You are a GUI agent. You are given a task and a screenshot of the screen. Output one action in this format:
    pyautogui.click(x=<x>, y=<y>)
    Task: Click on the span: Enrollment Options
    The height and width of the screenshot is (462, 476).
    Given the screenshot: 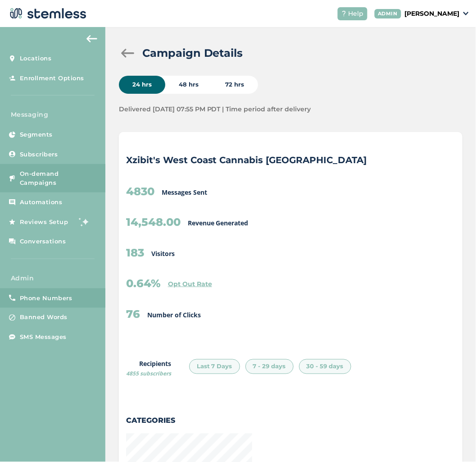 What is the action you would take?
    pyautogui.click(x=52, y=78)
    